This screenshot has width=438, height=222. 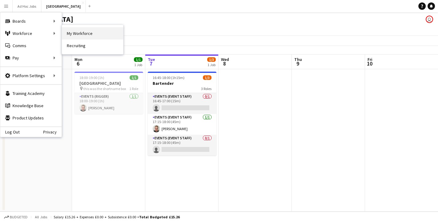 What do you see at coordinates (169, 78) in the screenshot?
I see `span: 16:45-18:00 (1h15m)` at bounding box center [169, 78].